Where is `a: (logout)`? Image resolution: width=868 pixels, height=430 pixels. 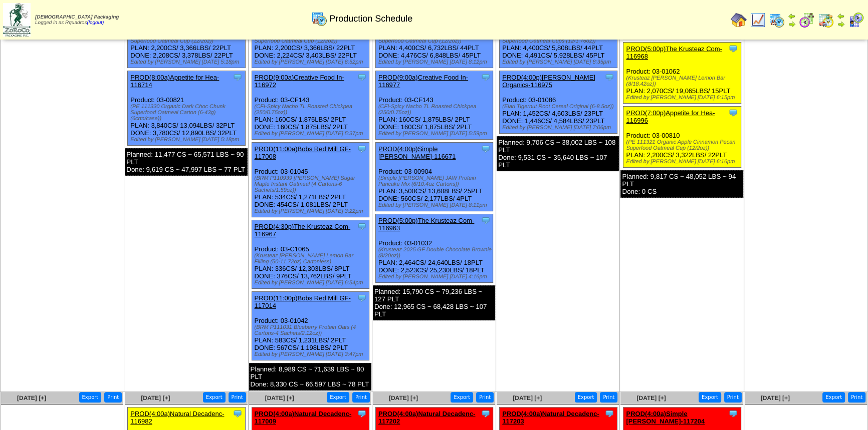 a: (logout) is located at coordinates (95, 23).